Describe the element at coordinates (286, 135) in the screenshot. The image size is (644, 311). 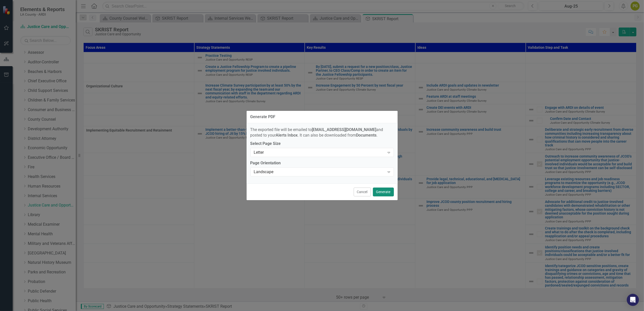
I see `strong: Alerts Inbox` at that location.